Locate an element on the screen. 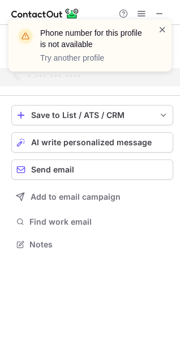  button: save-profile-one-click is located at coordinates (92, 115).